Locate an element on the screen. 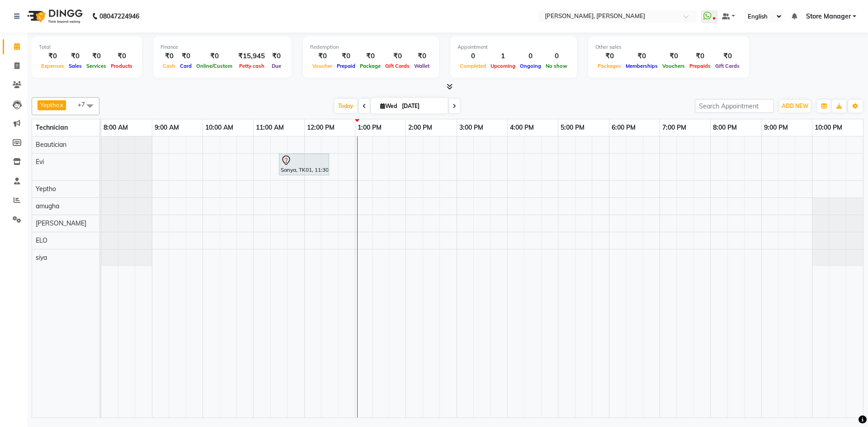  span: Today is located at coordinates (346, 106).